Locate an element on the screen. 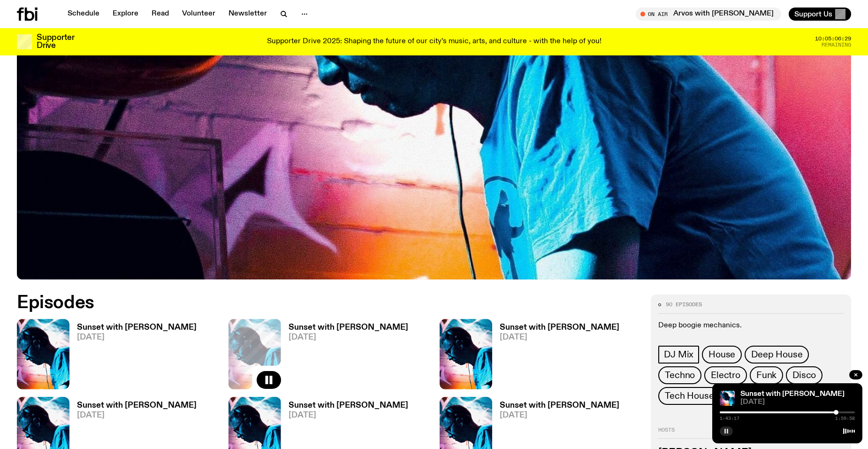  a: Techno is located at coordinates (680, 375).